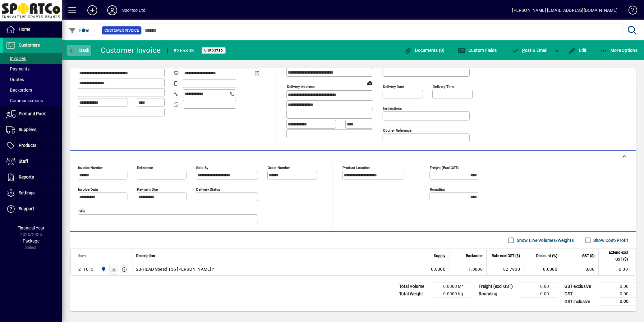 Image resolution: width=644 pixels, height=322 pixels. Describe the element at coordinates (146, 256) in the screenshot. I see `span: Description` at that location.